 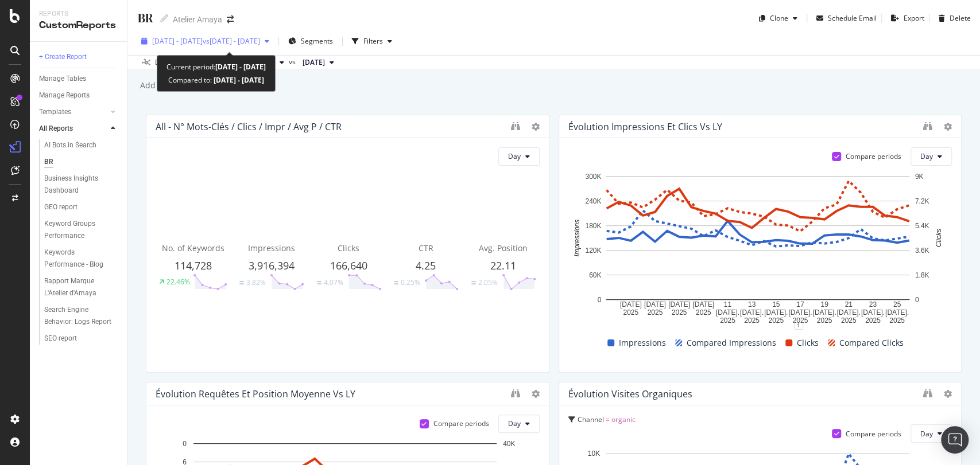 I want to click on span: 2025 Jun. 7th, so click(x=313, y=62).